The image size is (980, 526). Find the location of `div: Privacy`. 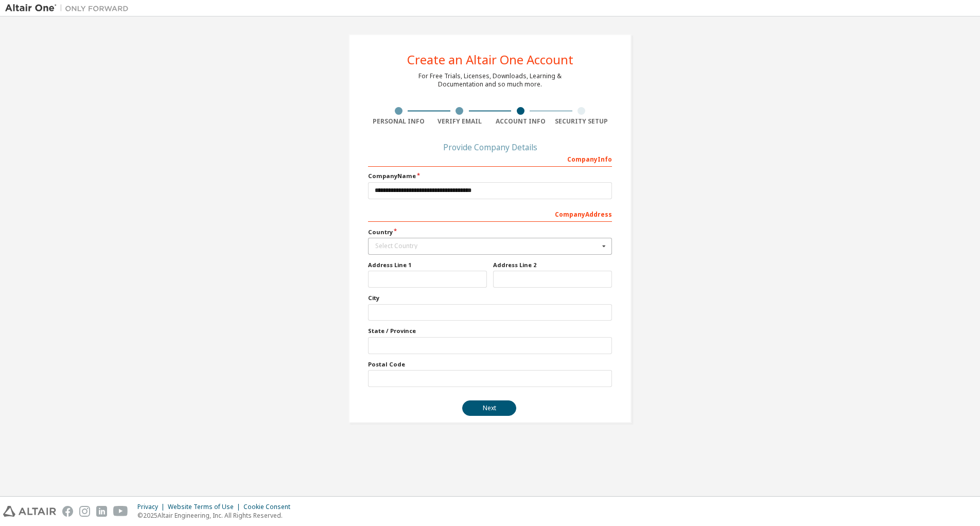

div: Privacy is located at coordinates (152, 507).